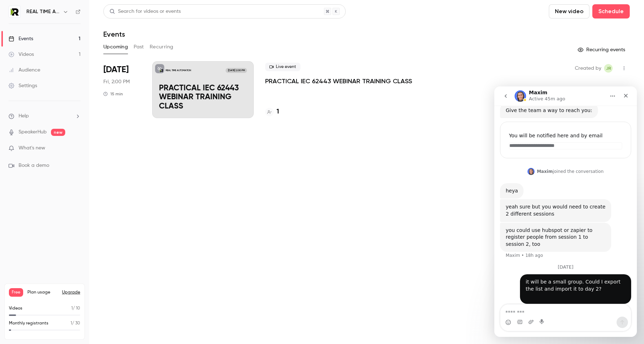 Image resolution: width=644 pixels, height=344 pixels. What do you see at coordinates (178, 70) in the screenshot?
I see `p: REAL TIME AUTOMATION` at bounding box center [178, 70].